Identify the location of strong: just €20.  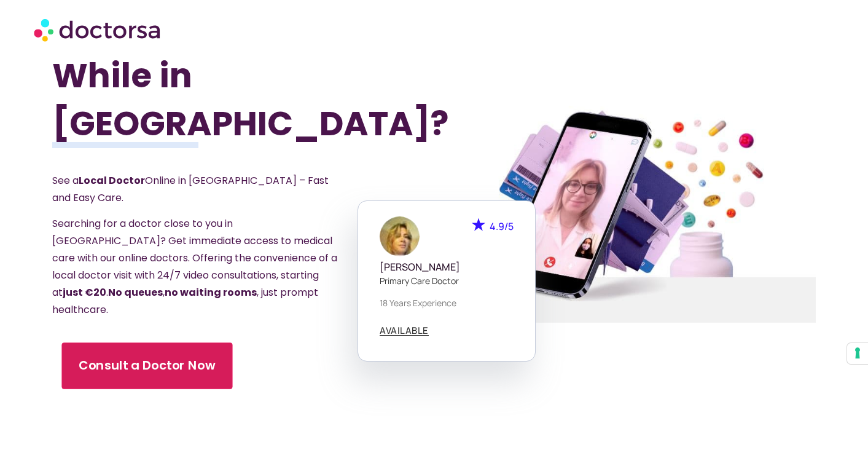
(84, 292).